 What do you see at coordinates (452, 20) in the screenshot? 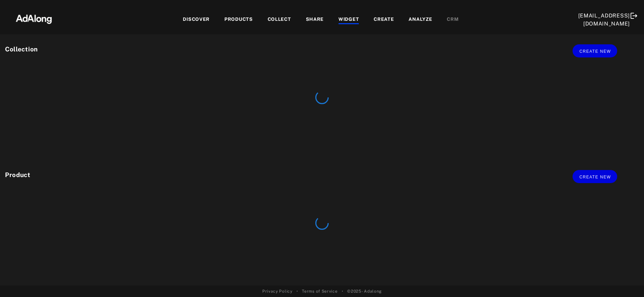
I see `div: CRM` at bounding box center [452, 20].